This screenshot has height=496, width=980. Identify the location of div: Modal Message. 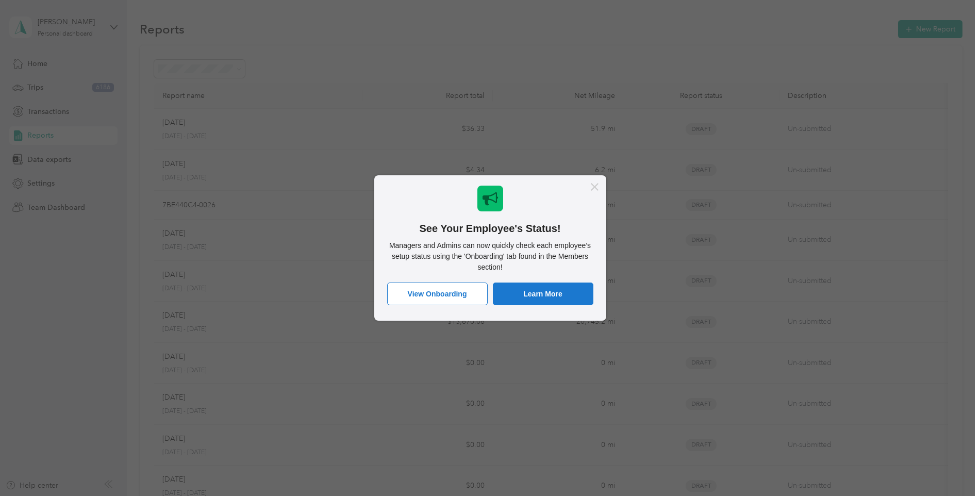
(490, 248).